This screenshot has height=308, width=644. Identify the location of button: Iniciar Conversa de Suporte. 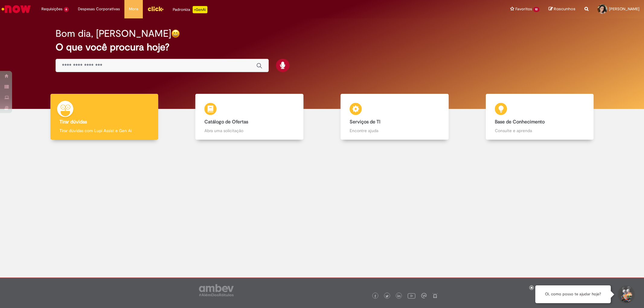
(626, 295).